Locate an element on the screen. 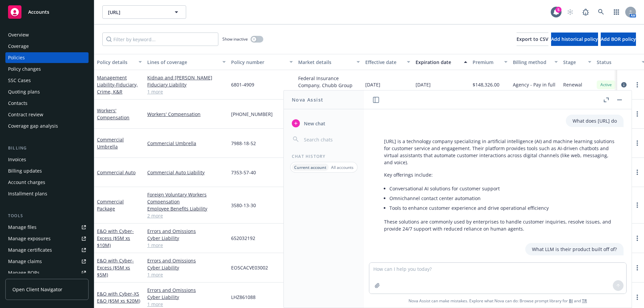 This screenshot has width=644, height=308. a: Coverage is located at coordinates (47, 46).